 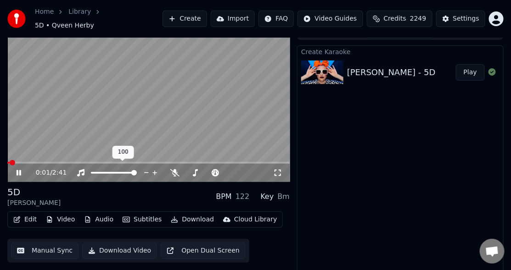 I want to click on span: Credits, so click(x=395, y=19).